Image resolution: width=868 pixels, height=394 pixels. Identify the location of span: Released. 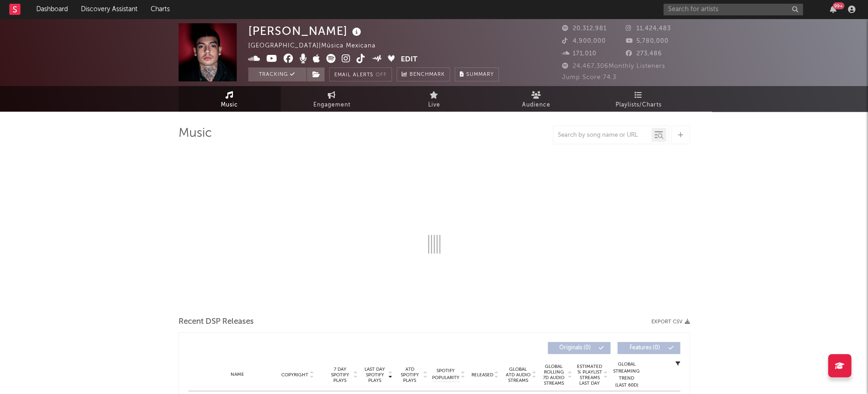
(482, 375).